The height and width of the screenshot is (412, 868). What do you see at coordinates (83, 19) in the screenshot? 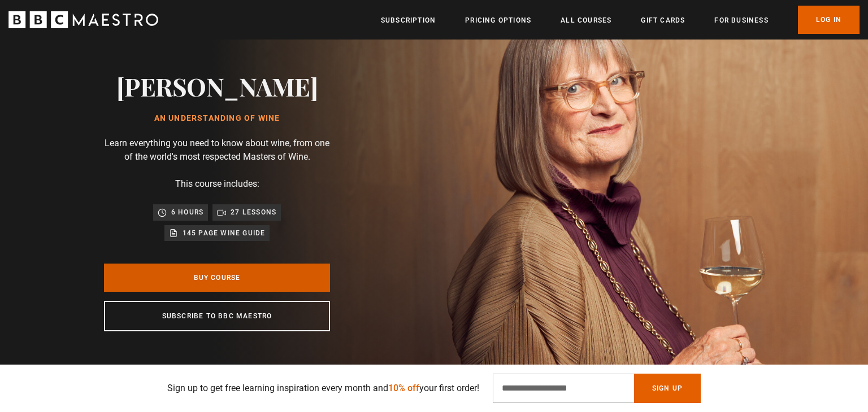
I see `a: BBC Maestro` at bounding box center [83, 19].